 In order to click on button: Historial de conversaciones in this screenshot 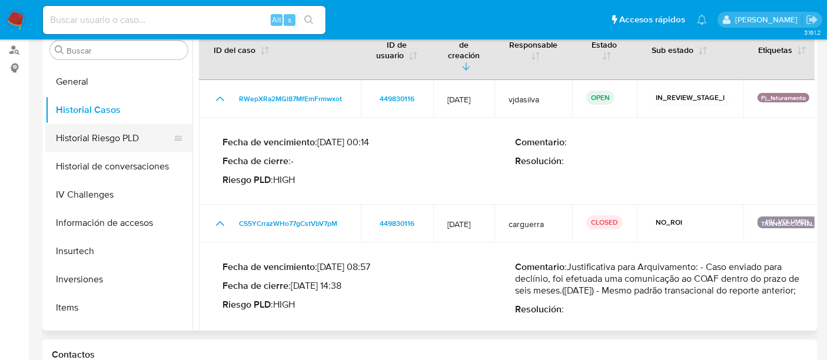, I will do `click(119, 167)`.